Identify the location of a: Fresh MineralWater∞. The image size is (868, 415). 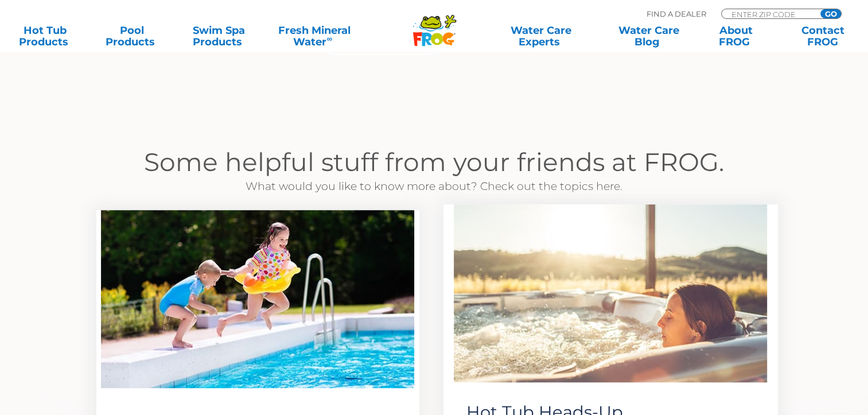
(314, 36).